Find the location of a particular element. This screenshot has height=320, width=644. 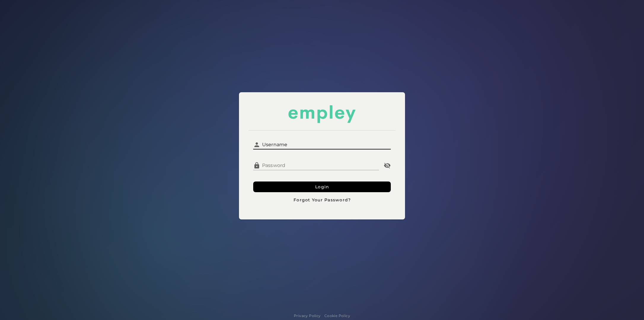

span: Login is located at coordinates (322, 187).